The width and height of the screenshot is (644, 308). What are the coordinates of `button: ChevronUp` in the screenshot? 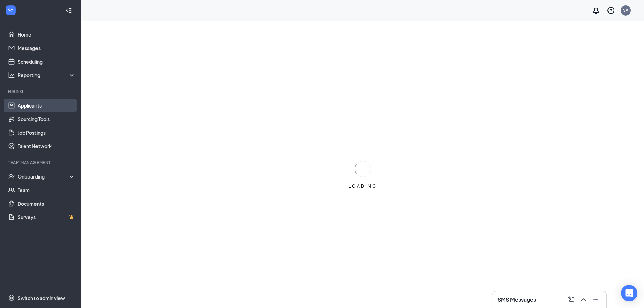 It's located at (584, 300).